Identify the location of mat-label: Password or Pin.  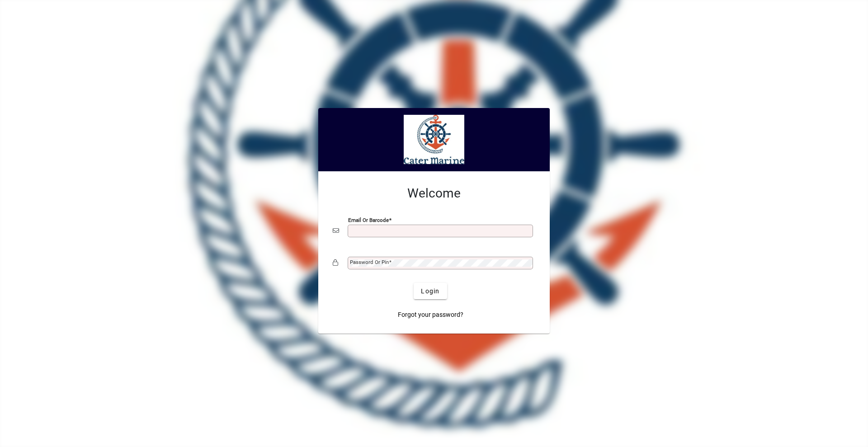
(369, 262).